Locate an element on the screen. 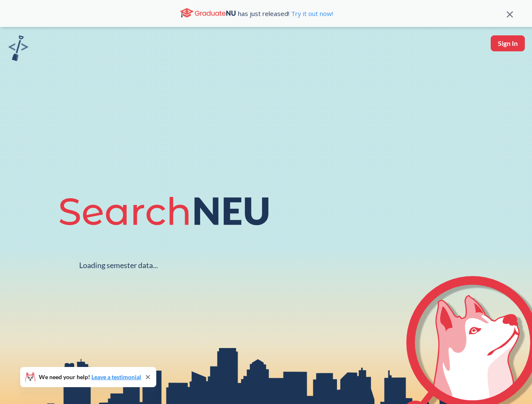 The image size is (532, 404). a: Try it out now! is located at coordinates (311, 14).